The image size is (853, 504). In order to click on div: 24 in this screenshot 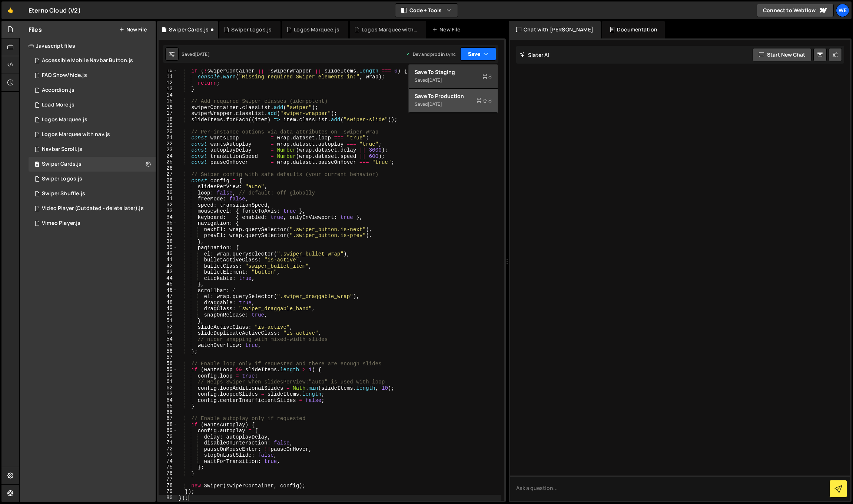, I will do `click(168, 157)`.